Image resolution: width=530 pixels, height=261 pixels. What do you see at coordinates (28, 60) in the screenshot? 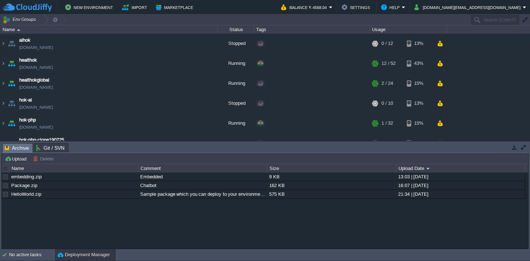
I see `span: healthok` at bounding box center [28, 60].